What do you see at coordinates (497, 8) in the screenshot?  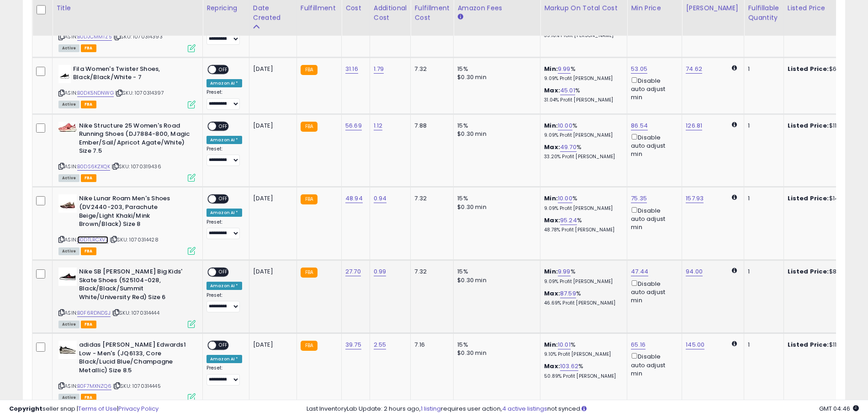 I see `div: Amazon Fees` at bounding box center [497, 8].